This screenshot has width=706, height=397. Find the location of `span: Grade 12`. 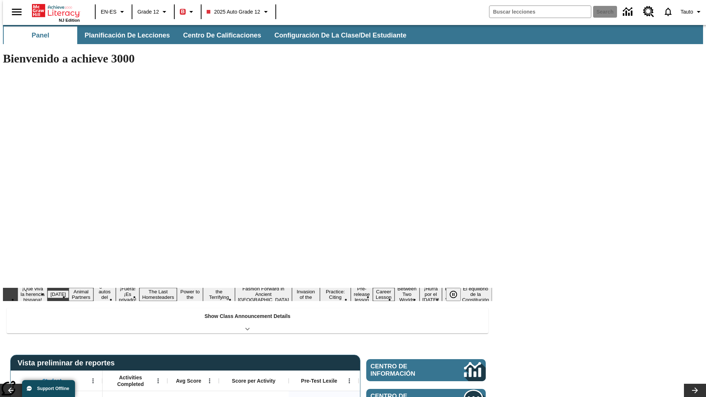

span: Grade 12 is located at coordinates (148, 12).